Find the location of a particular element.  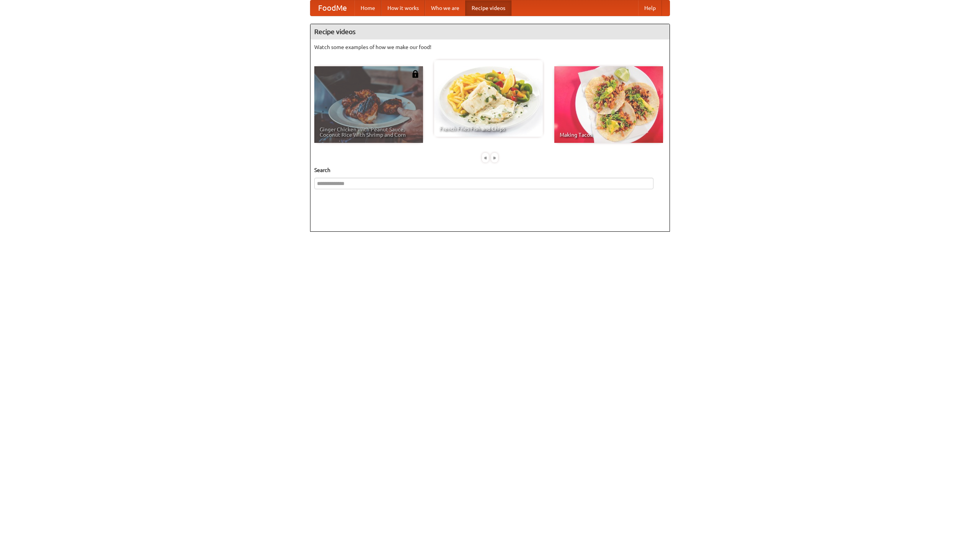

h5: Search is located at coordinates (490, 170).